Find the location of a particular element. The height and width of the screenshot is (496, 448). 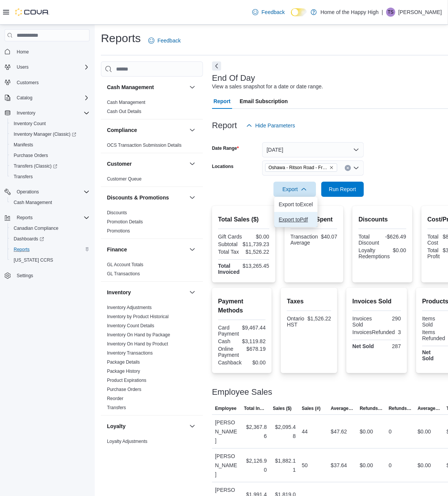

button: Canadian Compliance is located at coordinates (50, 228).